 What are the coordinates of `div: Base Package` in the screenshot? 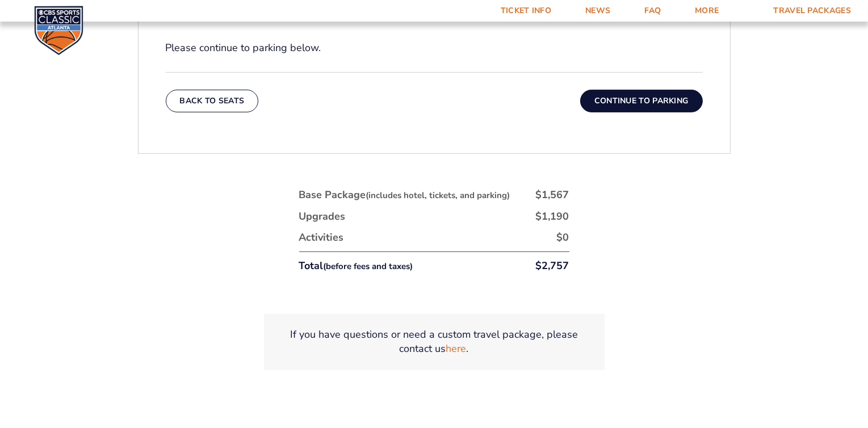 It's located at (405, 195).